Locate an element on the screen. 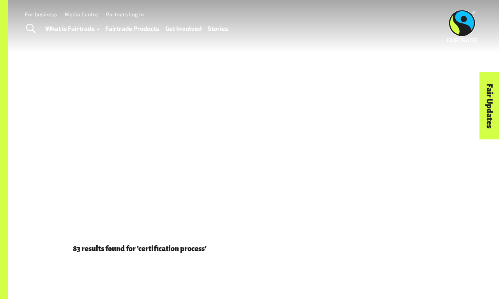 The width and height of the screenshot is (499, 299). a: What is Fairtrade is located at coordinates (72, 28).